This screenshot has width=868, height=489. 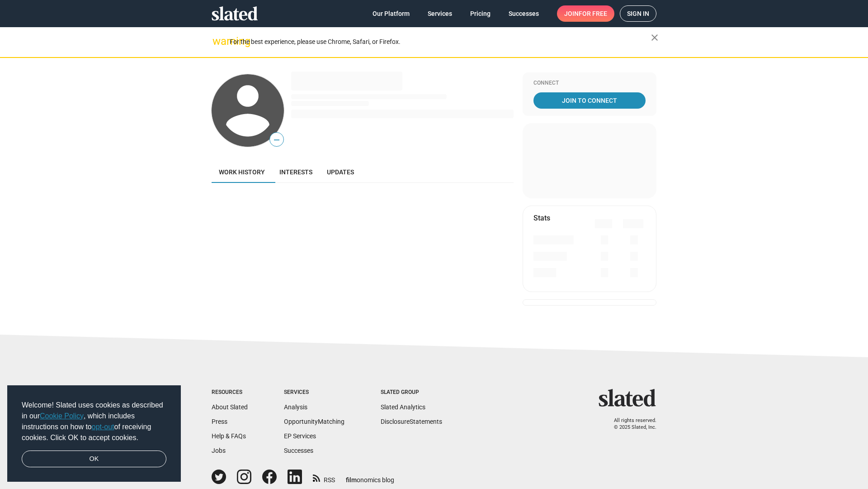 I want to click on span: Successes, so click(x=524, y=14).